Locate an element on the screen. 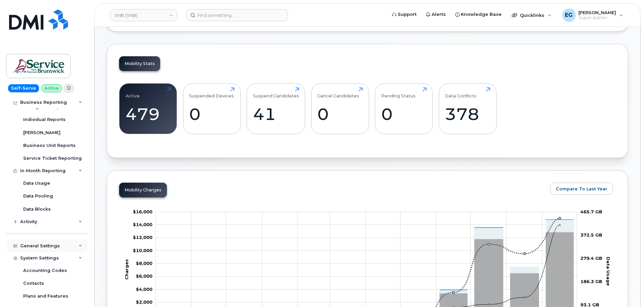 This screenshot has width=644, height=307. div: 378 is located at coordinates (467, 114).